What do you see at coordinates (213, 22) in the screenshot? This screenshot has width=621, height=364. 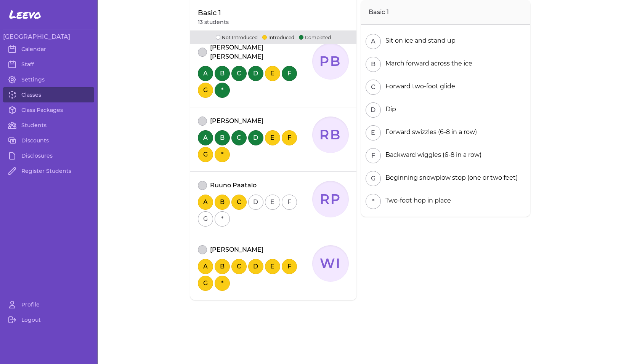 I see `p: 13 students` at bounding box center [213, 22].